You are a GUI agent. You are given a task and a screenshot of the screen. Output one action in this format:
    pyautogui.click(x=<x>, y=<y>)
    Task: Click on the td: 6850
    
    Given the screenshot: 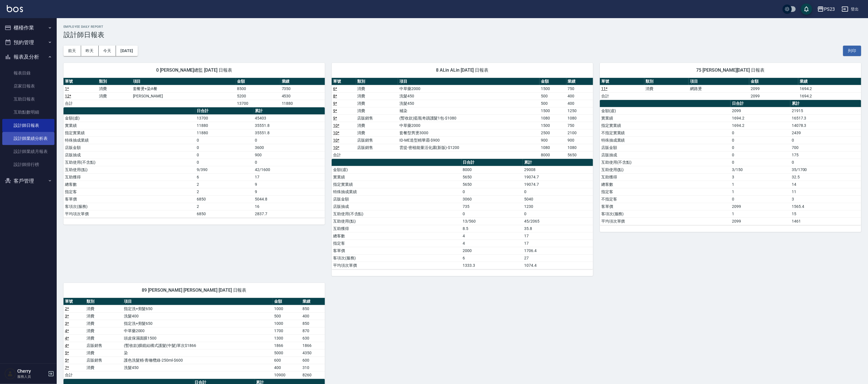 What is the action you would take?
    pyautogui.click(x=224, y=199)
    